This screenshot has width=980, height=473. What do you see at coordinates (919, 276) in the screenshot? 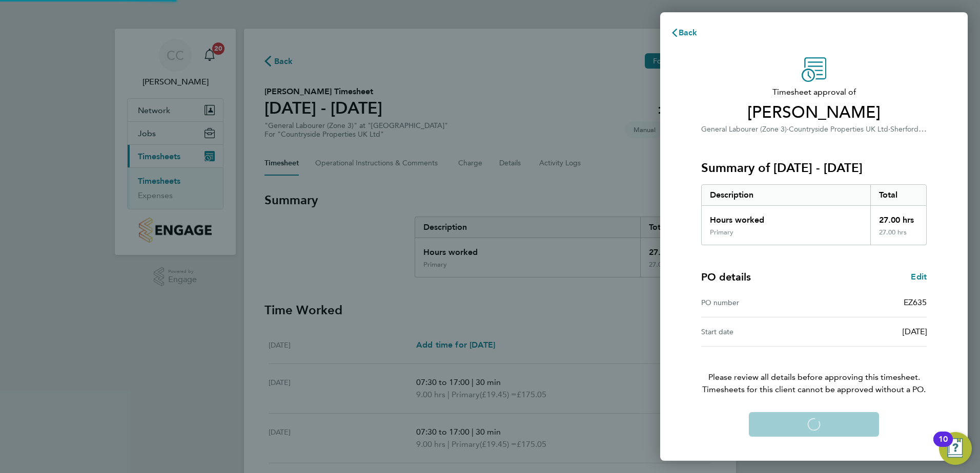
I see `span: Edit` at bounding box center [919, 276].